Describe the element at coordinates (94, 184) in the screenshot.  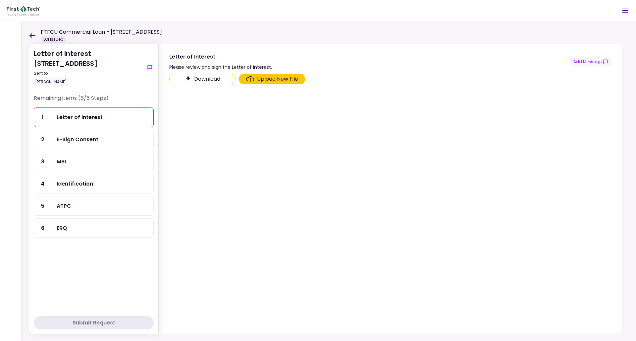
I see `a: 4Identification` at that location.